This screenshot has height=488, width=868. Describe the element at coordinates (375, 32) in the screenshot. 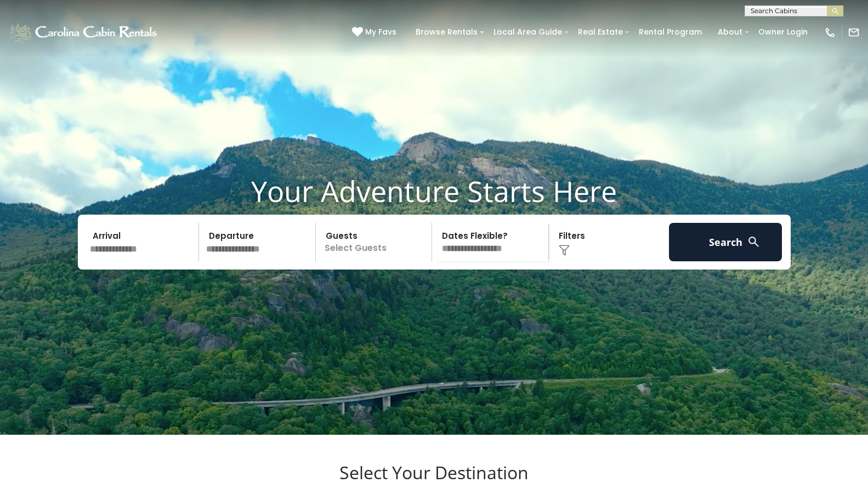

I see `a: My Favs` at that location.